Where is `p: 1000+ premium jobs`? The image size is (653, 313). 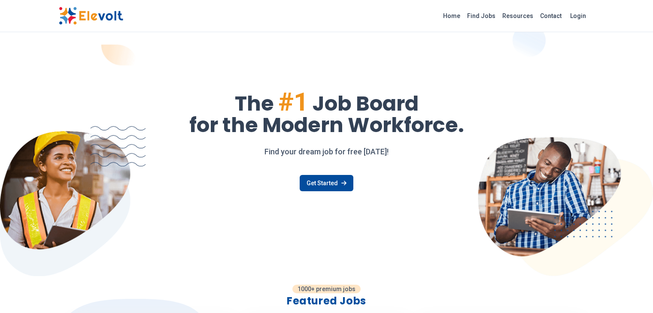 p: 1000+ premium jobs is located at coordinates (326, 289).